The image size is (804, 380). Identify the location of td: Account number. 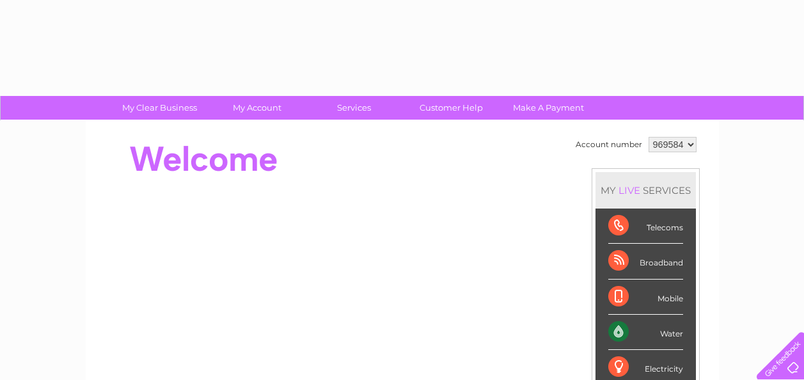
(609, 145).